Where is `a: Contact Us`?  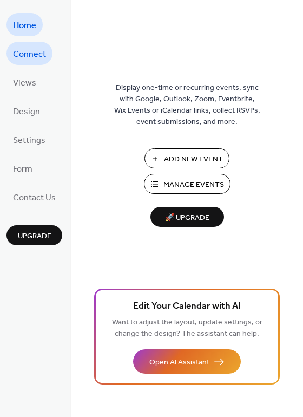
a: Contact Us is located at coordinates (34, 197).